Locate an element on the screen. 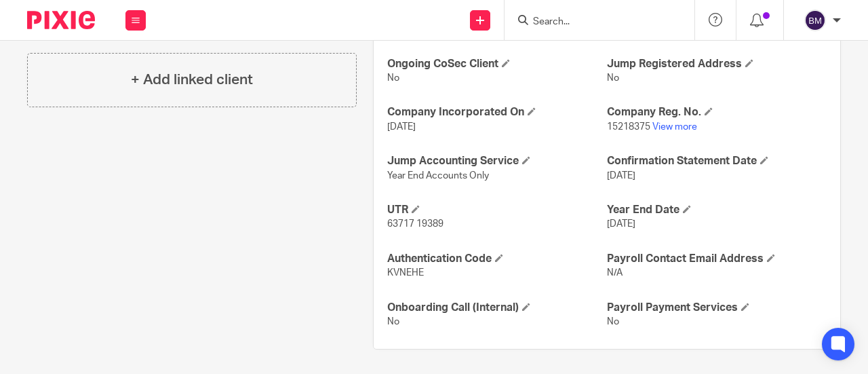  img: Pixie is located at coordinates (61, 20).